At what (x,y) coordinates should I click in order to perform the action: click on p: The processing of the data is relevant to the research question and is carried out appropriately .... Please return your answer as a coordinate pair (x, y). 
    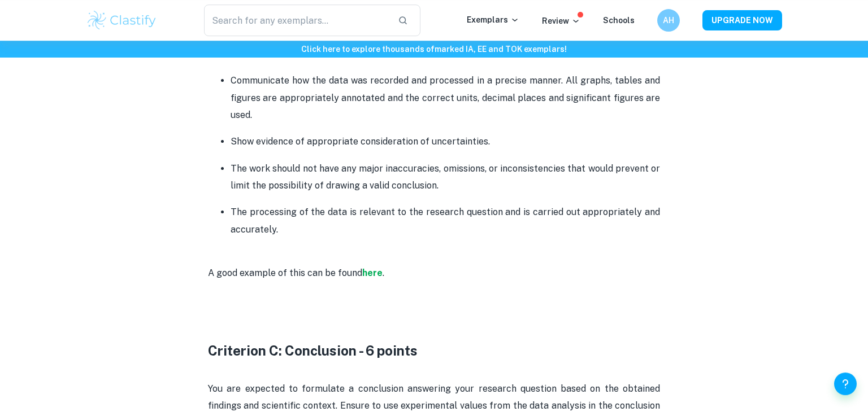
    Looking at the image, I should click on (445, 220).